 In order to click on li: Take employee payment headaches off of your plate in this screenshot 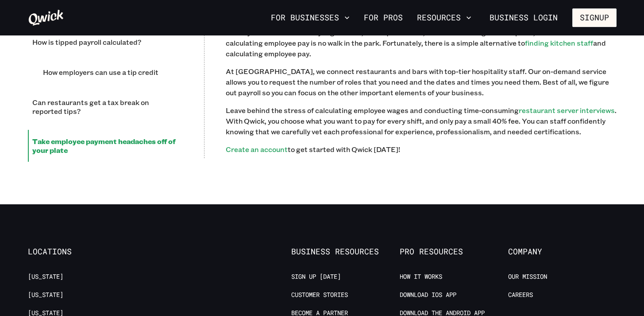, I will do `click(106, 146)`.